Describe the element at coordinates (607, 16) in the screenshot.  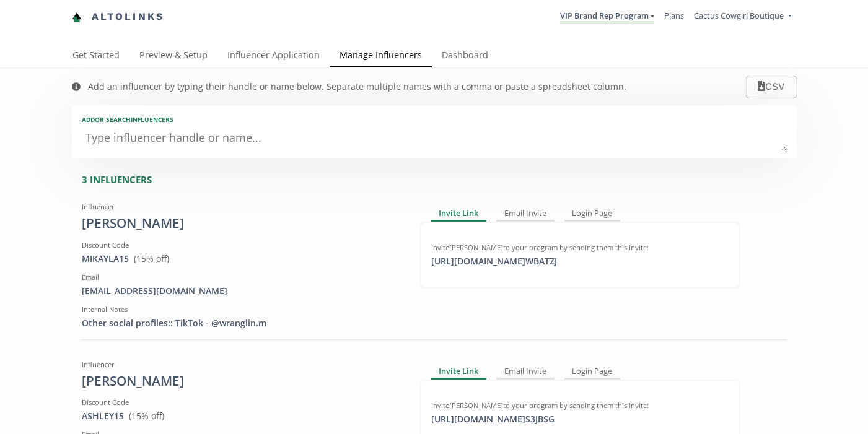
I see `a: VIP Brand Rep Program` at that location.